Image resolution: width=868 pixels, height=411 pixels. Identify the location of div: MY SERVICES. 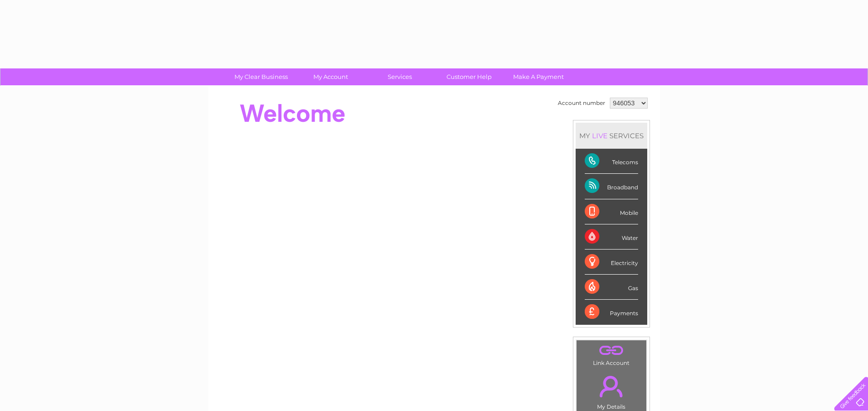
(611, 135).